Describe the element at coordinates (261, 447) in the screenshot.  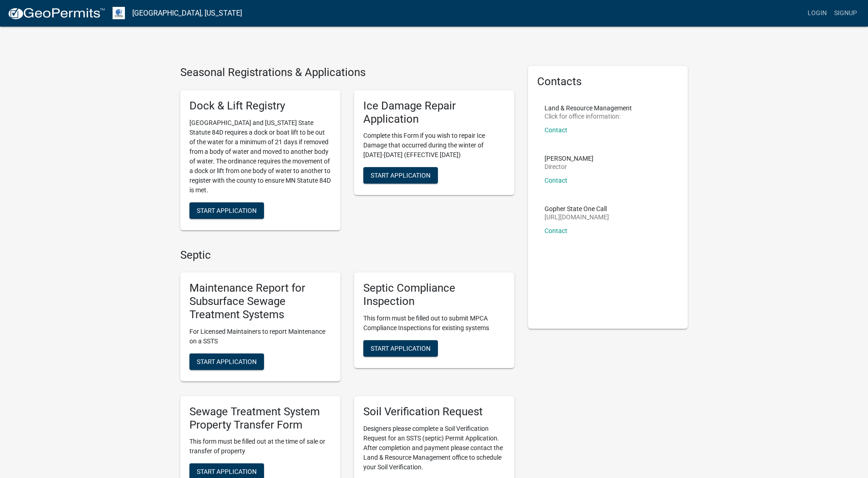
I see `p: This form must be filled out at the time of sale or transfer of property` at that location.